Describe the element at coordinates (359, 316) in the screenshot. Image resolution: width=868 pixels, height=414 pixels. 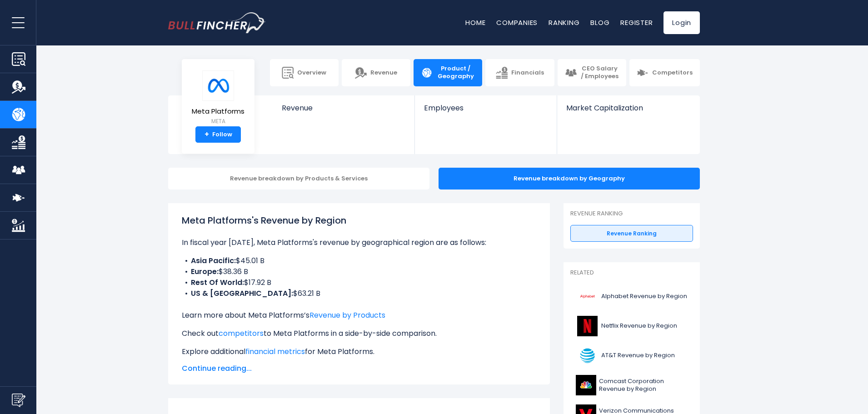
I see `p: Learn more about Meta Platforms’s` at that location.